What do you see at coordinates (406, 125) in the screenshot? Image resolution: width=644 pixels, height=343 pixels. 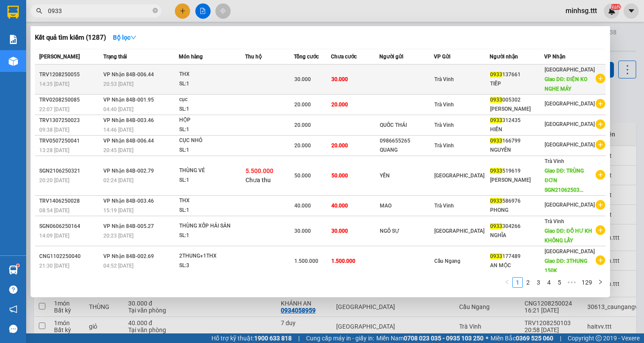 I see `div: QUỐC THÁI` at bounding box center [406, 125].